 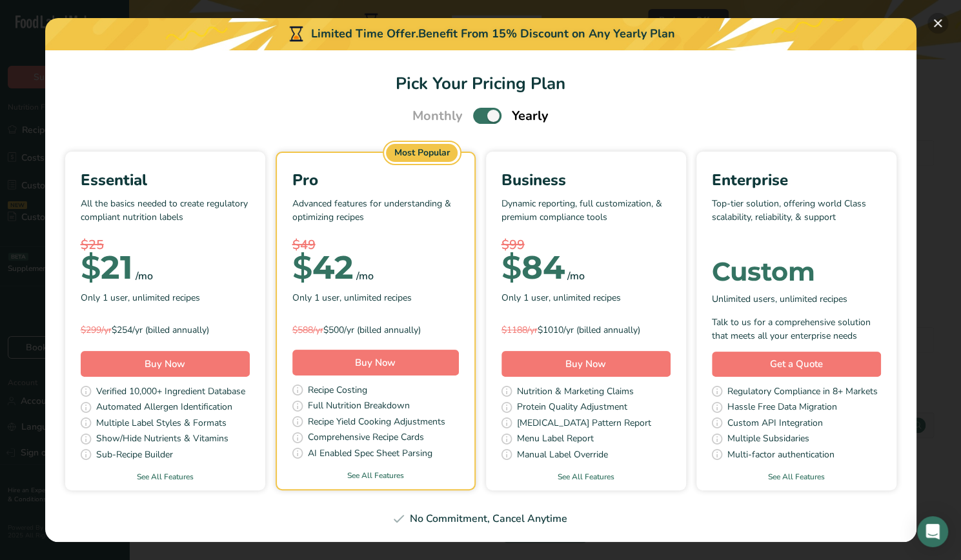 What do you see at coordinates (422, 153) in the screenshot?
I see `div: Most Popular` at bounding box center [422, 153].